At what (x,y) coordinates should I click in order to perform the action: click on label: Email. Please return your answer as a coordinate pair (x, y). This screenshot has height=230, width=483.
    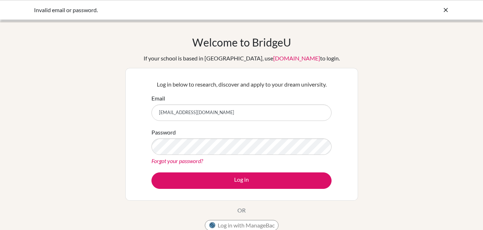
    Looking at the image, I should click on (158, 98).